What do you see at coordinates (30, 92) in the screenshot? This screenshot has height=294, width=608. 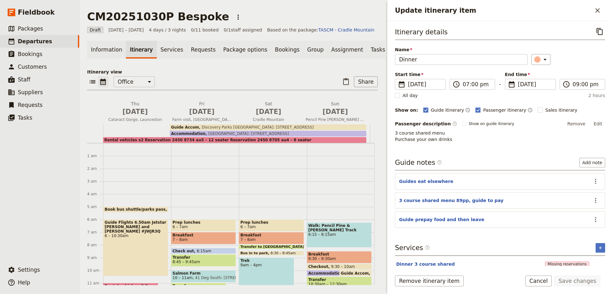 I see `span: Suppliers` at bounding box center [30, 92].